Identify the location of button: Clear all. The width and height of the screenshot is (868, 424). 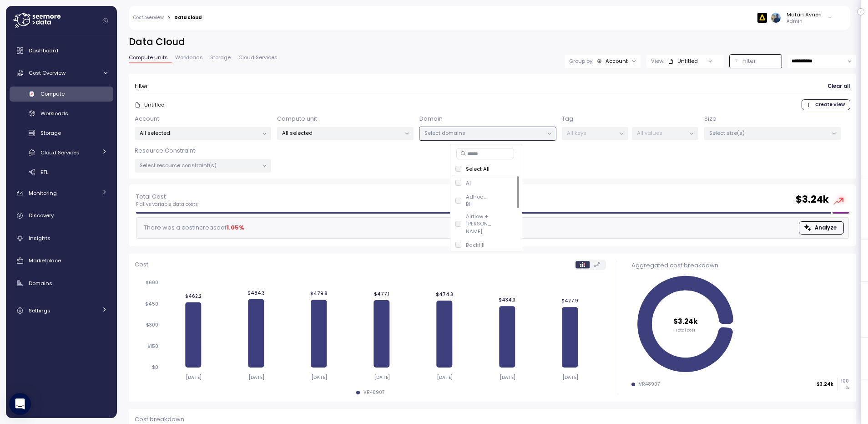
(838, 86).